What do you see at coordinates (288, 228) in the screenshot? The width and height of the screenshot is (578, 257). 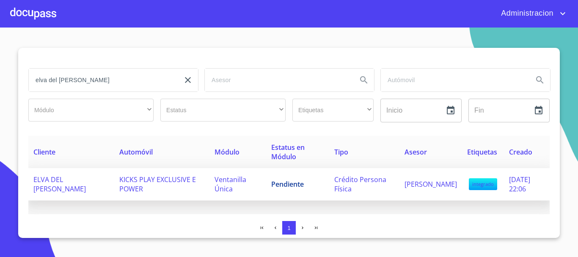 I see `span: 1` at bounding box center [288, 228].